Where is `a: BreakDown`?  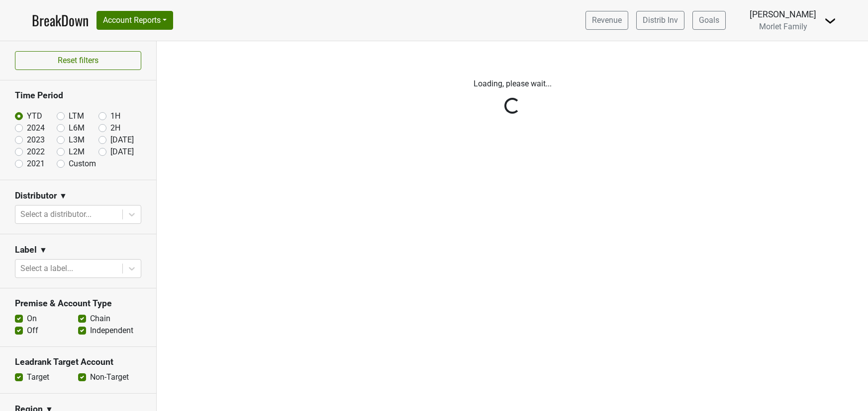
a: BreakDown is located at coordinates (60, 21).